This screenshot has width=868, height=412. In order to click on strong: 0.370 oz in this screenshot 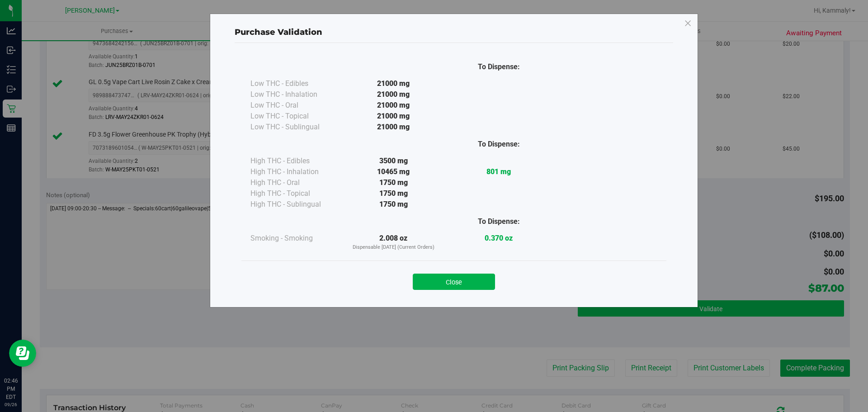, I will do `click(499, 238)`.